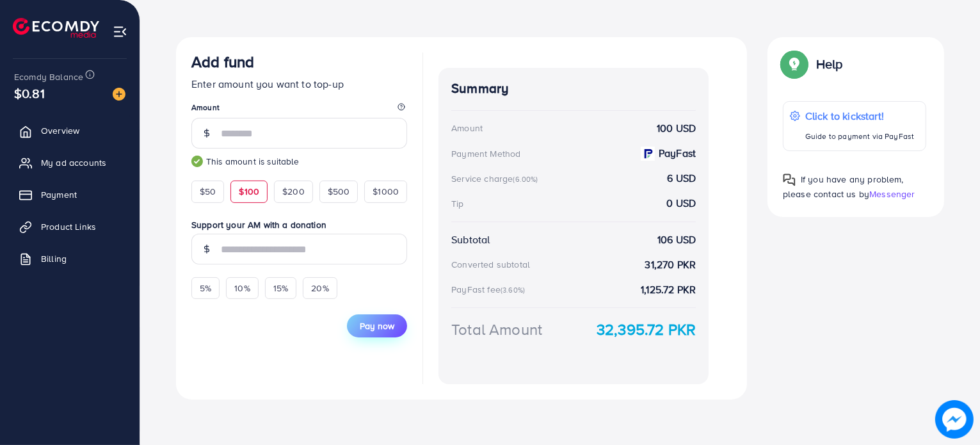 The height and width of the screenshot is (445, 980). Describe the element at coordinates (676, 239) in the screenshot. I see `strong: 106 USD` at that location.